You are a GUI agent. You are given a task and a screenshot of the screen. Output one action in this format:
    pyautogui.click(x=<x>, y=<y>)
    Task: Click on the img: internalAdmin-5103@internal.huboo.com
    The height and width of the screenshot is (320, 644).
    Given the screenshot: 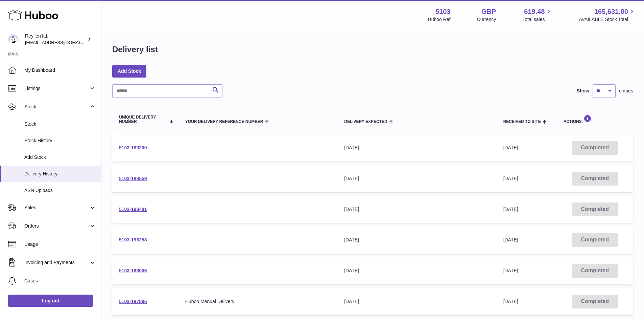 What is the action you would take?
    pyautogui.click(x=13, y=39)
    